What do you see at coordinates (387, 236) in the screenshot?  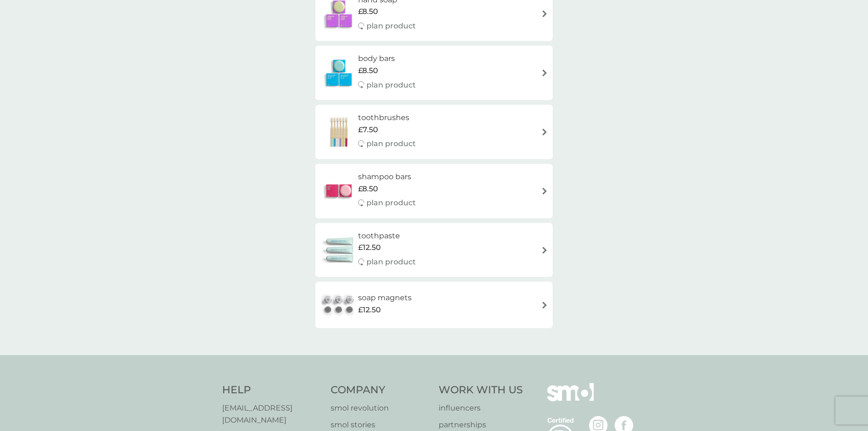 I see `h6: toothpaste` at bounding box center [387, 236].